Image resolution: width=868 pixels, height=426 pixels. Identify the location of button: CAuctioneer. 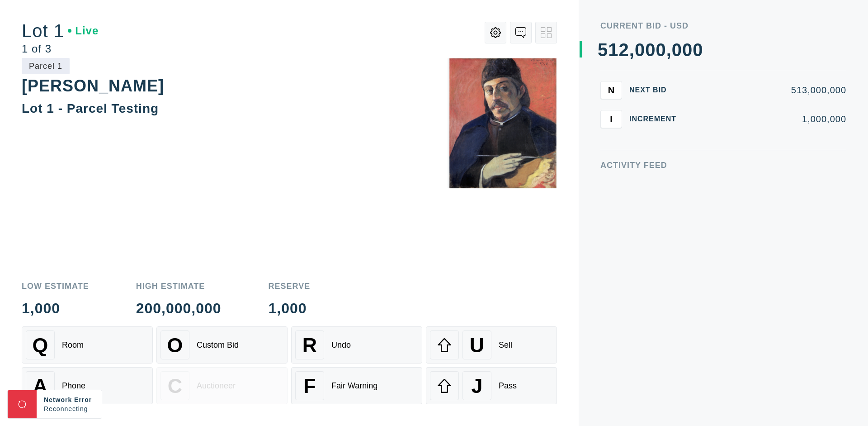
(222, 385).